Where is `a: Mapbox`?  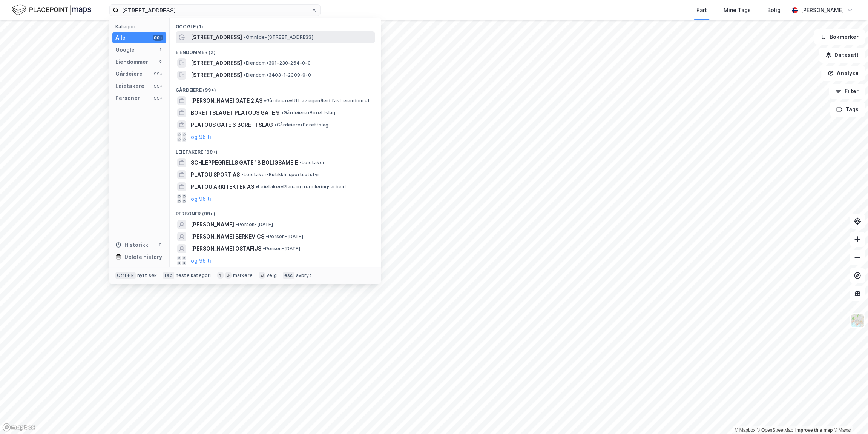
a: Mapbox is located at coordinates (745, 430).